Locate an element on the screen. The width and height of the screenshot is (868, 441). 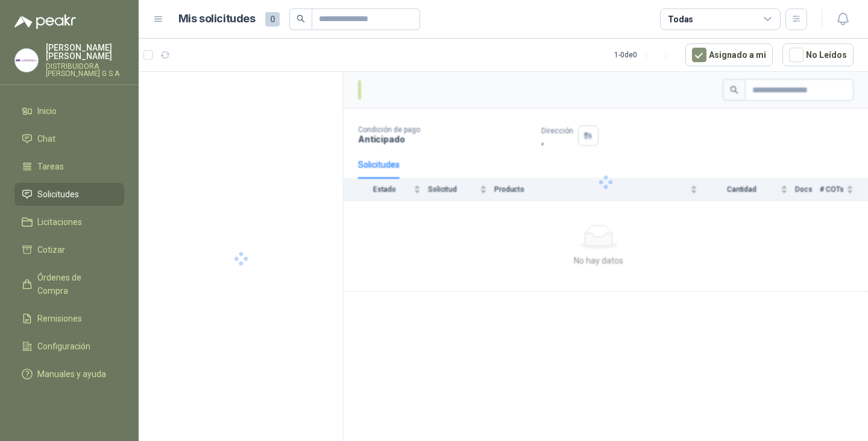
button: Asignado a mi is located at coordinates (729, 55).